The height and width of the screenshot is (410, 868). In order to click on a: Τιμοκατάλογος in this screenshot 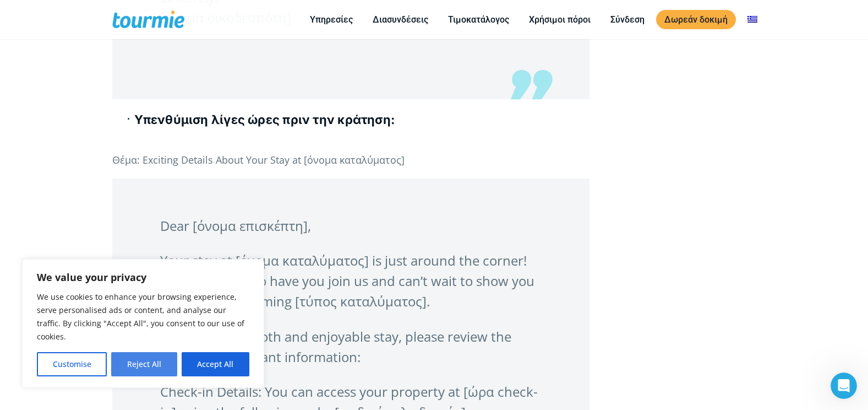, I will do `click(478, 19)`.